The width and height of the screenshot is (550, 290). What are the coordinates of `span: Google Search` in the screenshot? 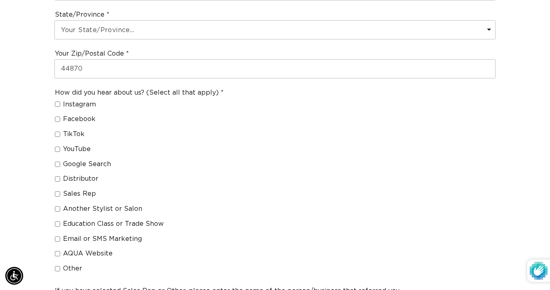 It's located at (87, 164).